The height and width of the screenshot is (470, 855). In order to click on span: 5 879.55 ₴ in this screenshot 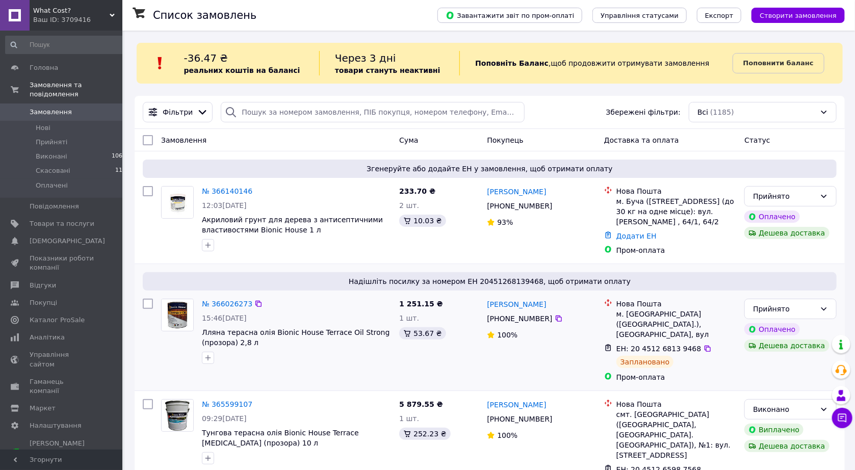, I will do `click(421, 404)`.